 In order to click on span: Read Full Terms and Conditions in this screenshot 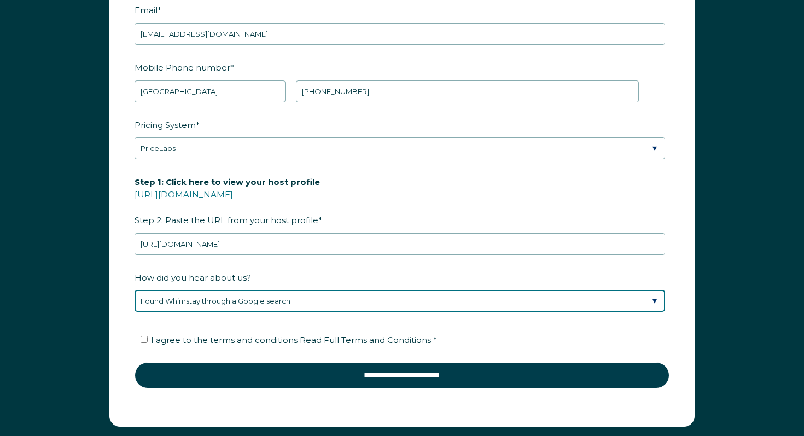, I will do `click(365, 340)`.